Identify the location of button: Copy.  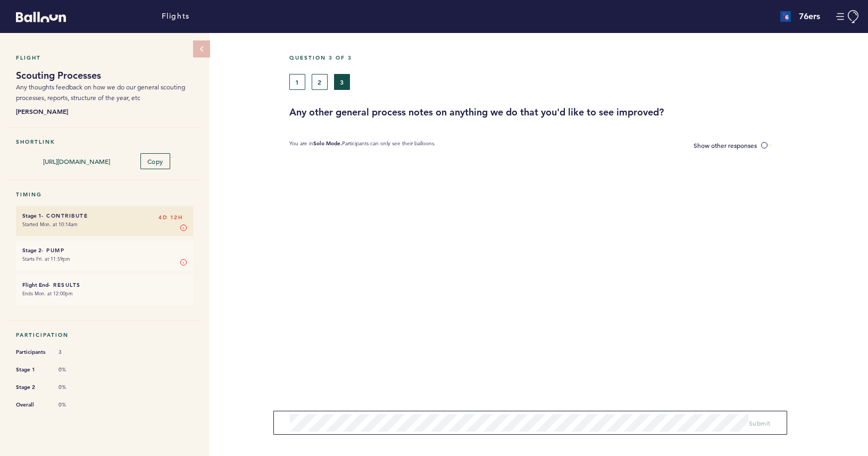
(156, 161).